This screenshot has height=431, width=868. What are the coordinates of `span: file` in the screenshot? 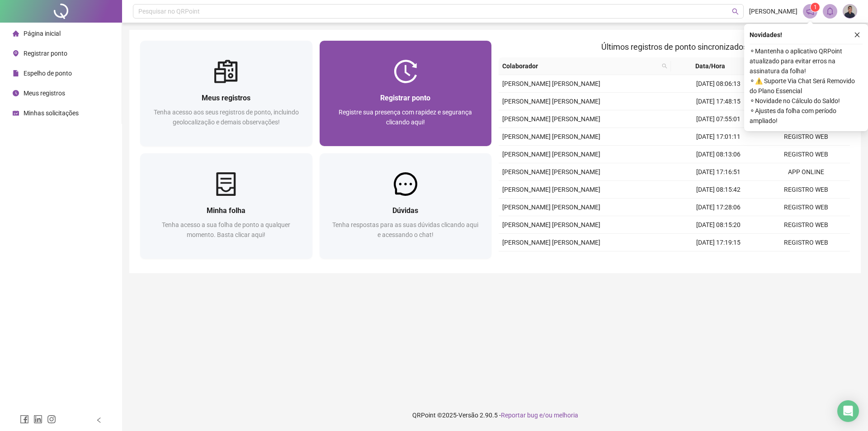 It's located at (16, 73).